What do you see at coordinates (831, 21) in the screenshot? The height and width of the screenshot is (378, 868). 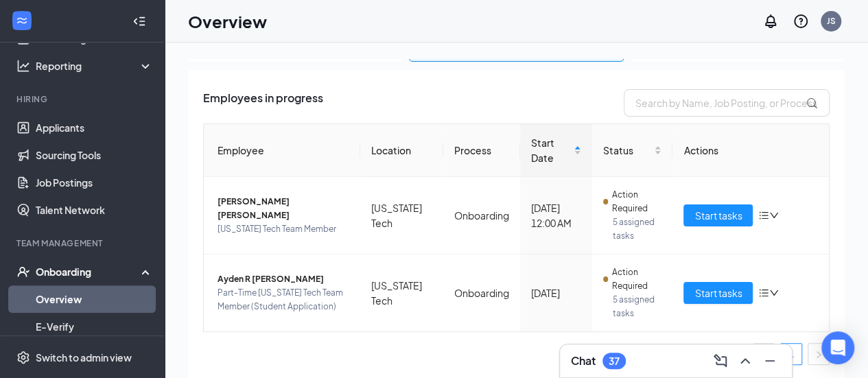 I see `div: JS` at bounding box center [831, 21].